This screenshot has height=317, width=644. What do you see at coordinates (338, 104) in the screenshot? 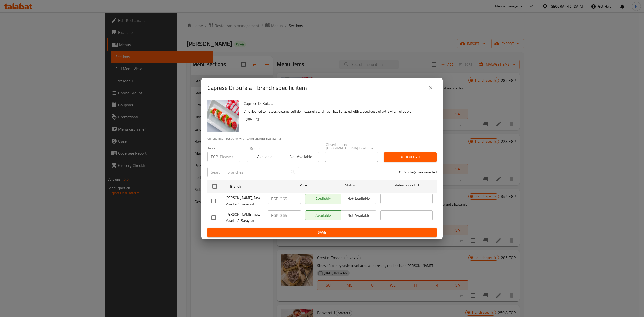
I see `h6: Caprese Di Bufala` at bounding box center [338, 104].